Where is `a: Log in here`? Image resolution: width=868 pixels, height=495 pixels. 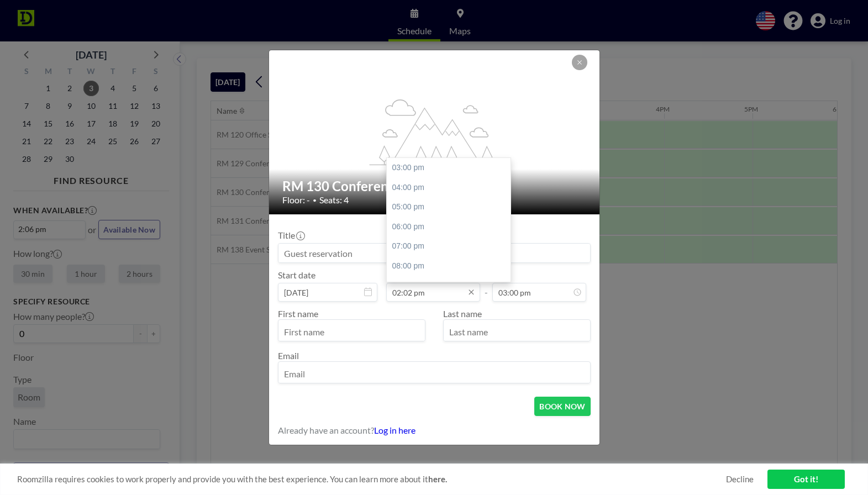
a: Log in here is located at coordinates (394, 430).